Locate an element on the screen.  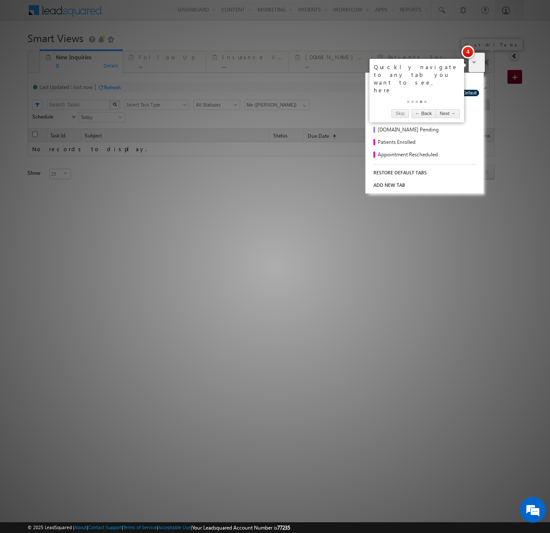
a: ADD NEW TAB is located at coordinates (425, 185).